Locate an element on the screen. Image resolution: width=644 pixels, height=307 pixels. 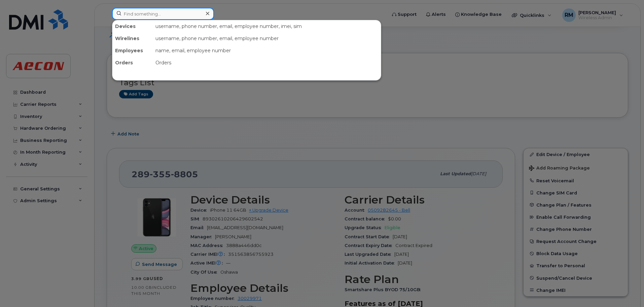
div: Employees is located at coordinates (132, 51).